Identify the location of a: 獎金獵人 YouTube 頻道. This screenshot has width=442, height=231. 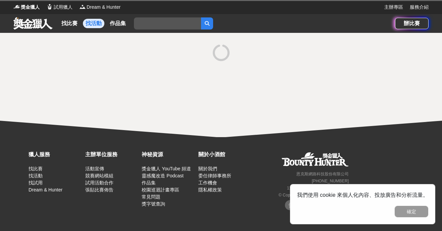
(166, 169).